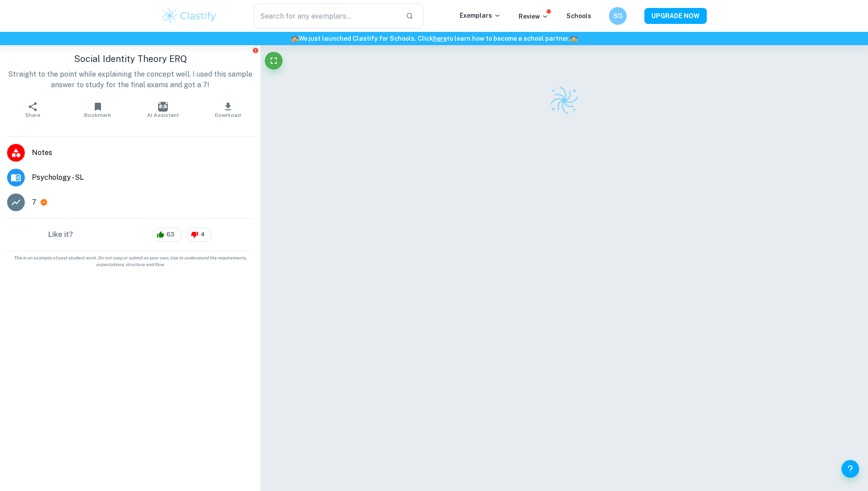 The height and width of the screenshot is (491, 868). Describe the element at coordinates (228, 116) in the screenshot. I see `span: Download` at that location.